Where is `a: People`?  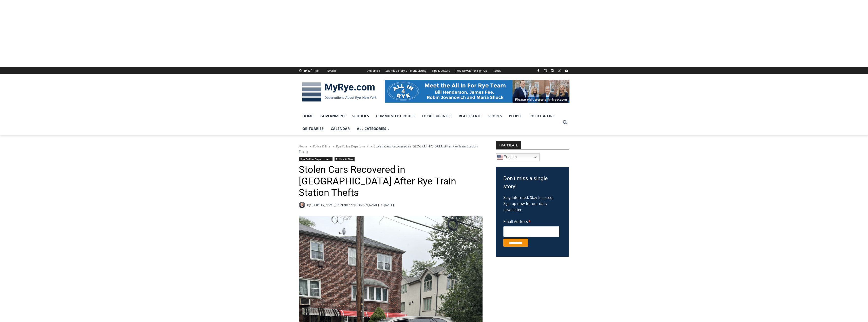 a: People is located at coordinates (515, 116).